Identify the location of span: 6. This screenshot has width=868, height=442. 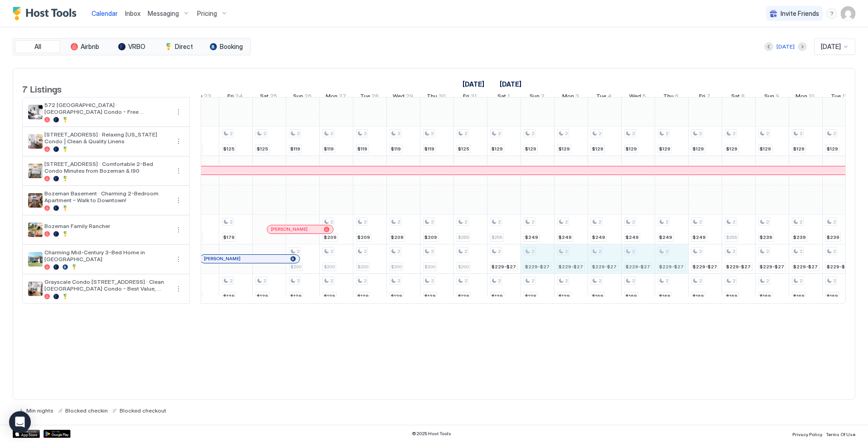
(676, 97).